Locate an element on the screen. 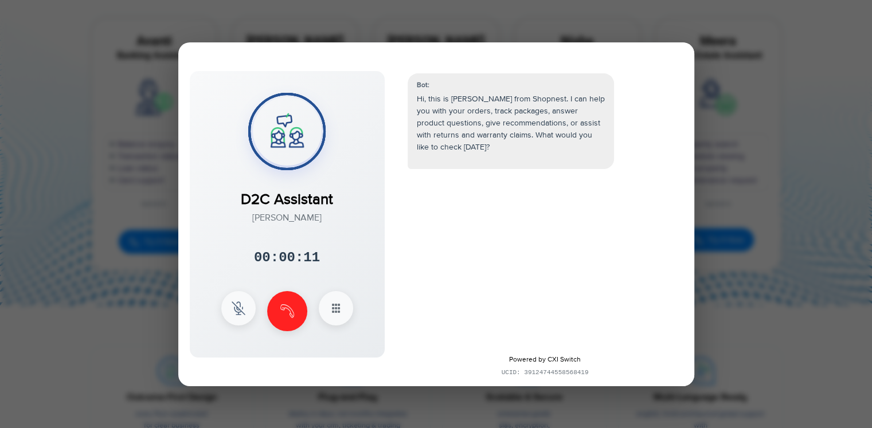 This screenshot has width=872, height=428. img: end Icon is located at coordinates (287, 311).